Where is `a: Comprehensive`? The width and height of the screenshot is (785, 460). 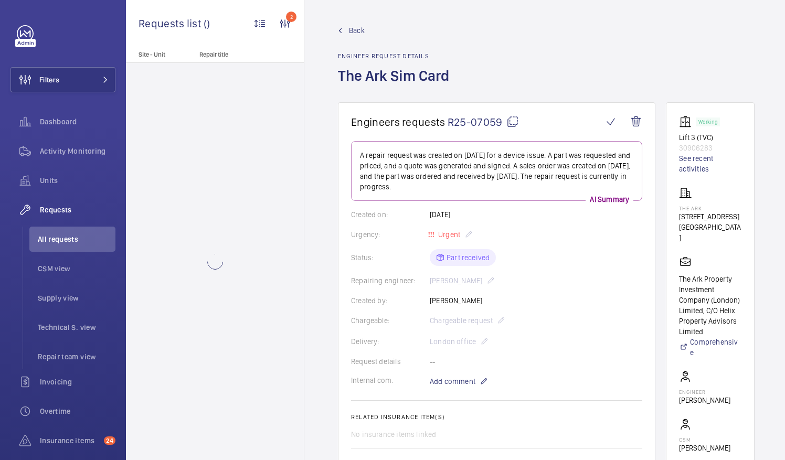
a: Comprehensive is located at coordinates (710, 347).